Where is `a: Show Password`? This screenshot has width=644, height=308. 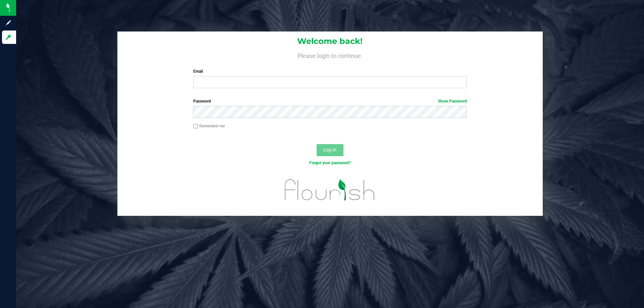 a: Show Password is located at coordinates (453, 101).